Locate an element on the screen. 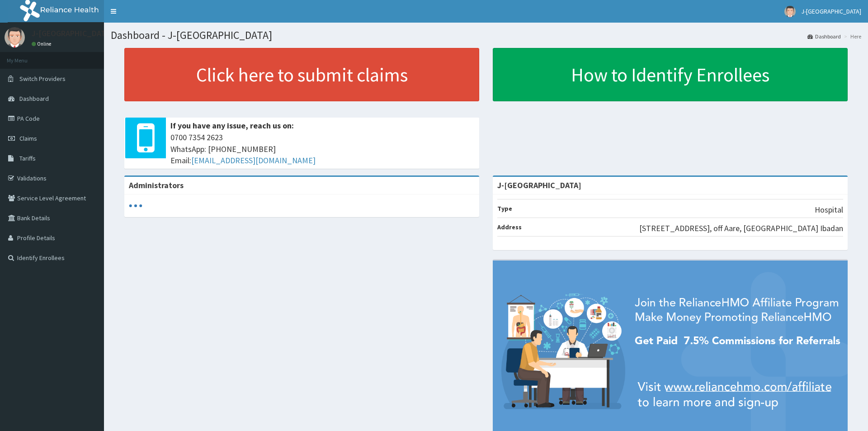  a: Online is located at coordinates (43, 44).